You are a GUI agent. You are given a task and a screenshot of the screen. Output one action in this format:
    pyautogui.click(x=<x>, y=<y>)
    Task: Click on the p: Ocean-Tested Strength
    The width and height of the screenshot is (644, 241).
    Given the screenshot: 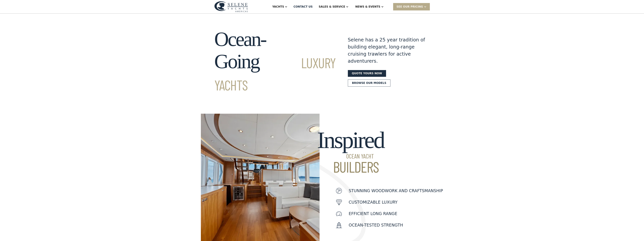 What is the action you would take?
    pyautogui.click(x=376, y=225)
    